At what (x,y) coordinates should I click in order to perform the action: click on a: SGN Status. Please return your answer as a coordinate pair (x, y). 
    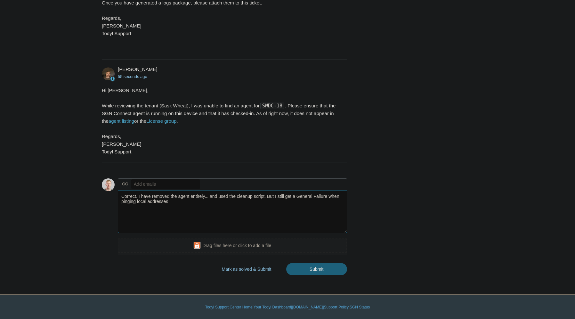
    Looking at the image, I should click on (359, 308).